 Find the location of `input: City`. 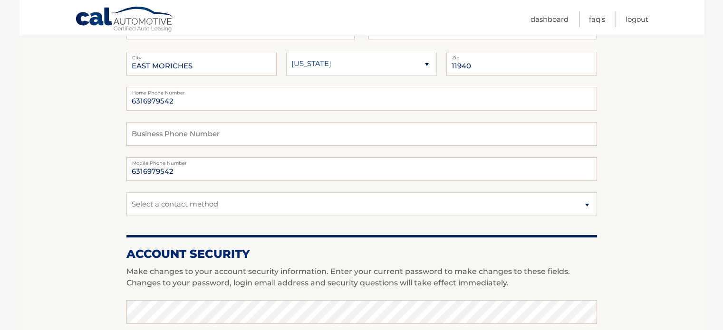

input: City is located at coordinates (202, 64).